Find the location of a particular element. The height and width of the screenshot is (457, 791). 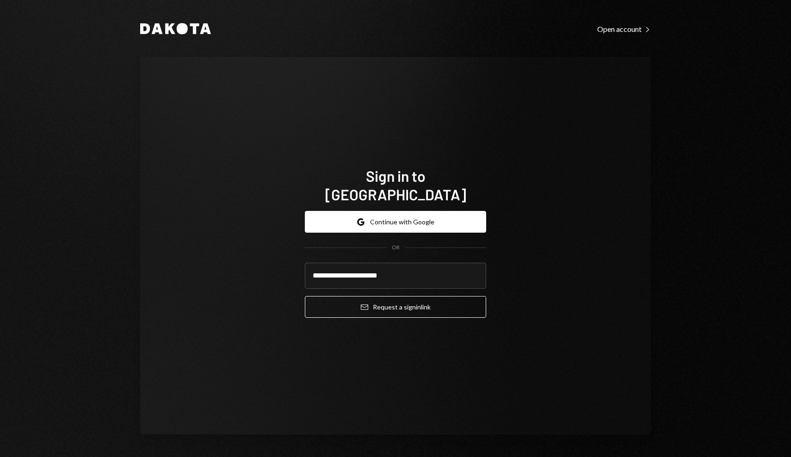

div: OR is located at coordinates (396, 248).